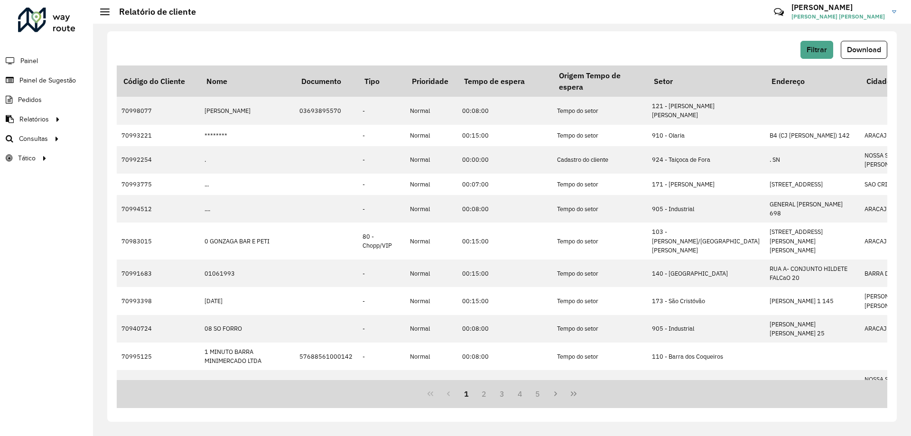 The height and width of the screenshot is (436, 911). What do you see at coordinates (158, 241) in the screenshot?
I see `td: 70983015` at bounding box center [158, 241].